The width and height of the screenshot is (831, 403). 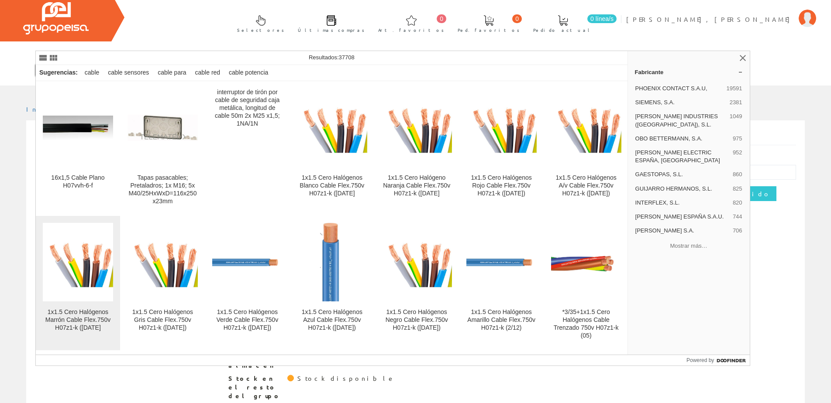 I want to click on a: *3/35+1x1.5 Cero Halógenos Cable Trenzado 750v H07z1-k (05) *3/35+1x1.5 Cero Halógenos Cable Tren..., so click(x=586, y=283).